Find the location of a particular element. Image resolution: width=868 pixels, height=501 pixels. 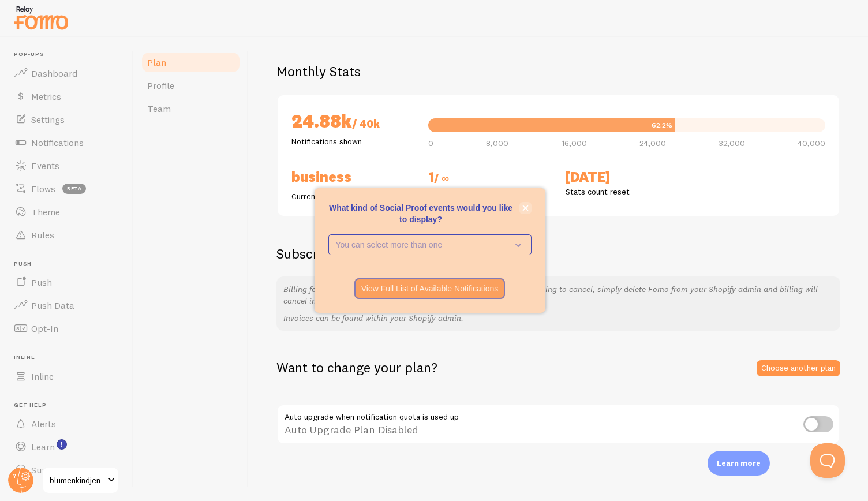

a: Plan is located at coordinates (190, 62).